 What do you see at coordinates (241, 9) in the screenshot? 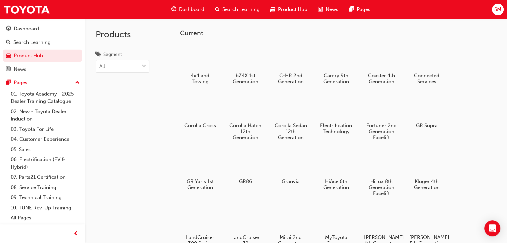
I see `span: Search Learning` at bounding box center [241, 9].